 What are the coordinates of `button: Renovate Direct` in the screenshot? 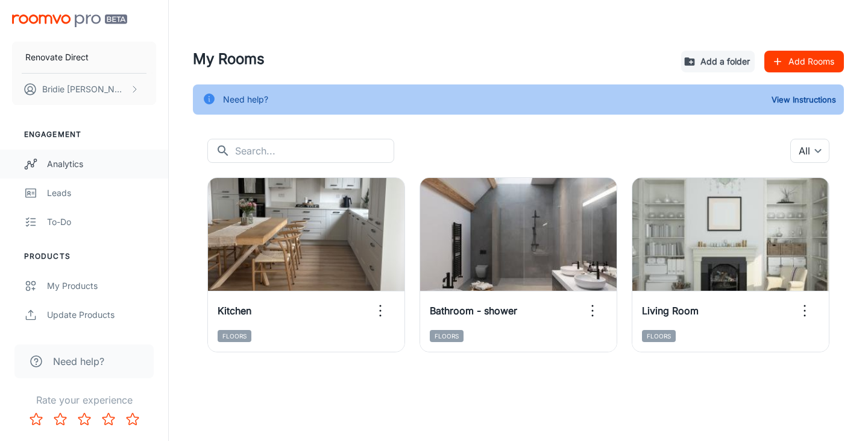 It's located at (84, 57).